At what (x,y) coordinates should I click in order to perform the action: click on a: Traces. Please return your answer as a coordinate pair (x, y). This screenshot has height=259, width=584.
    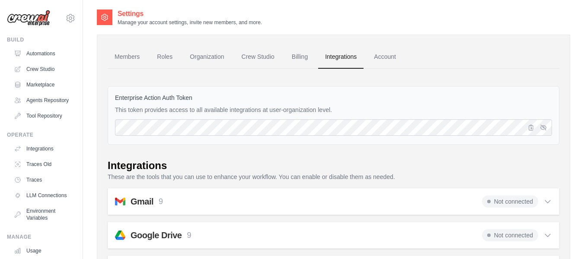
    Looking at the image, I should click on (43, 180).